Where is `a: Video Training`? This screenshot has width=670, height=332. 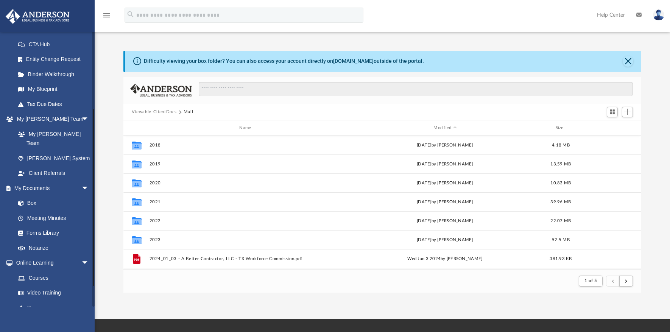
a: Video Training is located at coordinates (51, 293).